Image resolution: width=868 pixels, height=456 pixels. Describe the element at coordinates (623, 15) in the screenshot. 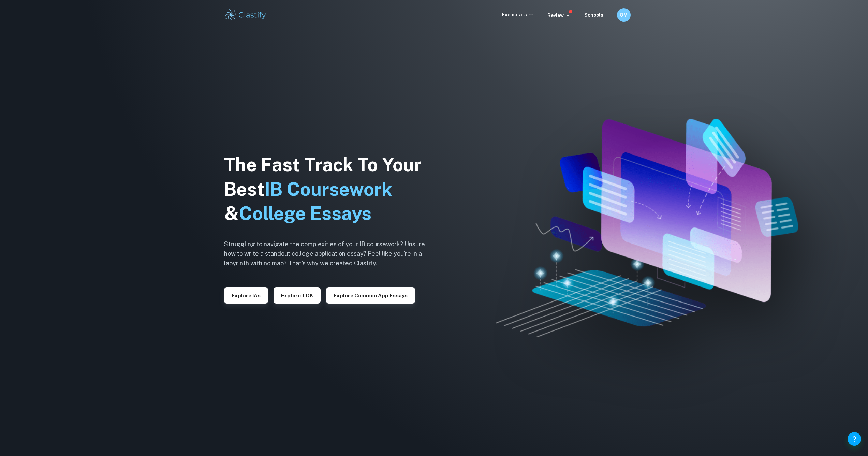

I see `button: OM` at that location.